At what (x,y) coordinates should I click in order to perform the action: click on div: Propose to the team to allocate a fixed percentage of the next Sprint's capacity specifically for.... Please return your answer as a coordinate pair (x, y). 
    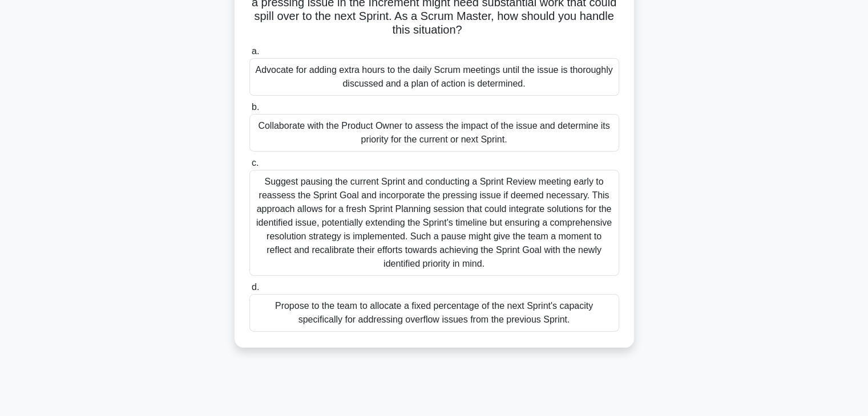
    Looking at the image, I should click on (434, 313).